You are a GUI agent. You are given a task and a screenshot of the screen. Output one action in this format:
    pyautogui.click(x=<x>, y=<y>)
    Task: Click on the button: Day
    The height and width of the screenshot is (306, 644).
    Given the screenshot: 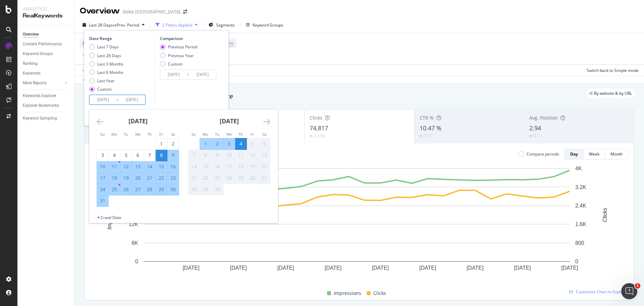 What is the action you would take?
    pyautogui.click(x=574, y=154)
    